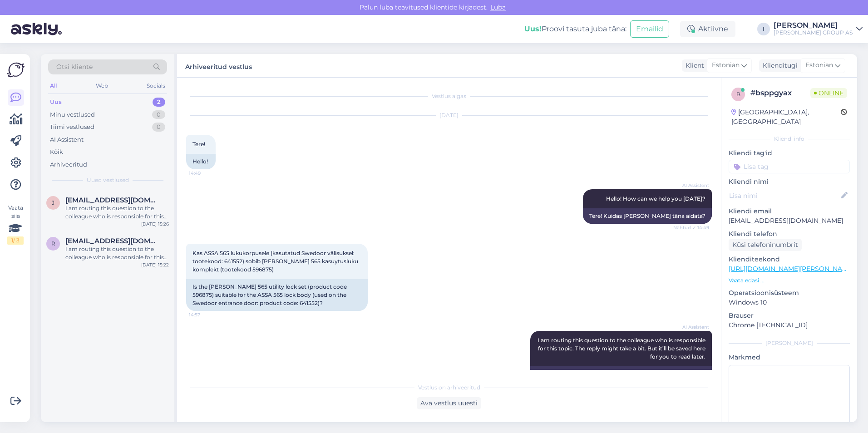 This screenshot has width=868, height=433. I want to click on span: j, so click(53, 203).